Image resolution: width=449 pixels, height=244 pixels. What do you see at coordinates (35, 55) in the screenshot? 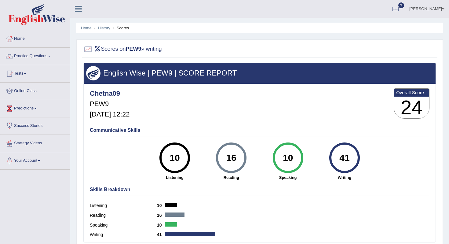
I see `a: Practice Questions` at bounding box center [35, 55].